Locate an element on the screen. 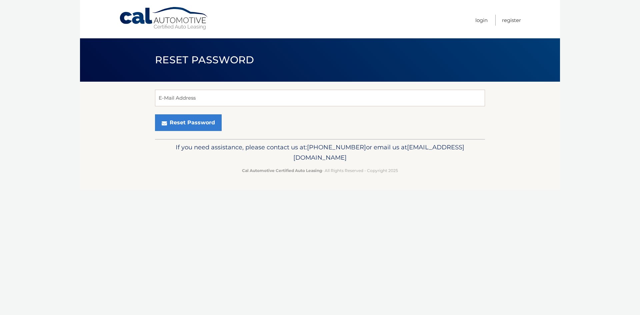 This screenshot has width=640, height=315. input: E-Mail Address is located at coordinates (320, 98).